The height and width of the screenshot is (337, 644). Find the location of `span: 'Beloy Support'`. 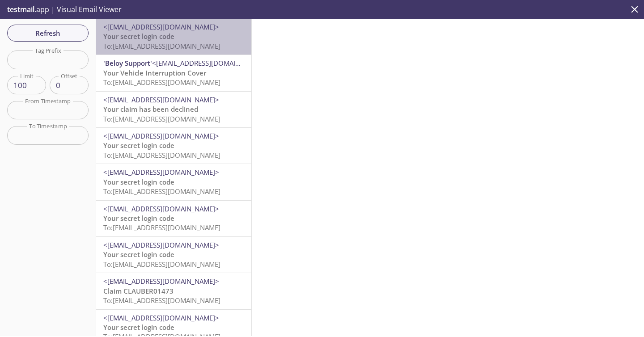

span: 'Beloy Support' is located at coordinates (127, 63).